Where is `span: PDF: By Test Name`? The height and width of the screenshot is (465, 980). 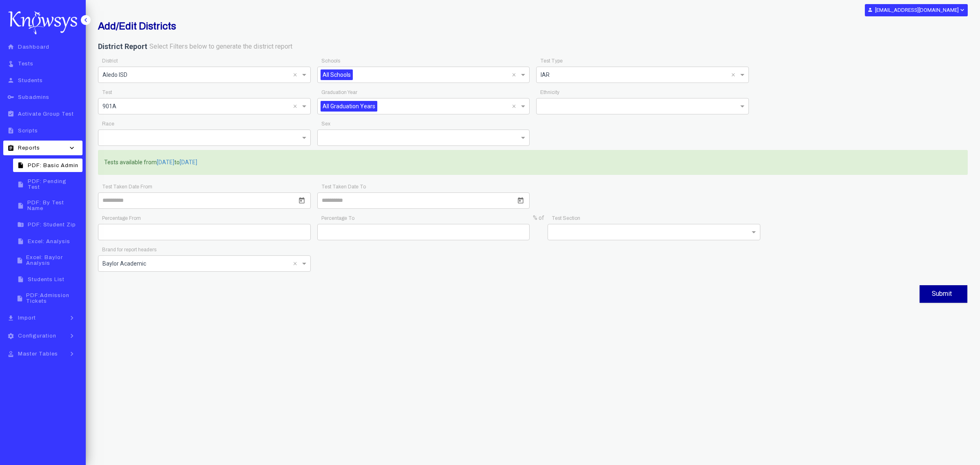
span: PDF: By Test Name is located at coordinates (54, 206).